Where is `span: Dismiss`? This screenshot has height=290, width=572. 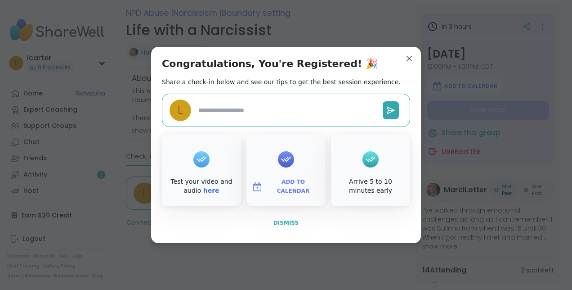
span: Dismiss is located at coordinates (286, 223).